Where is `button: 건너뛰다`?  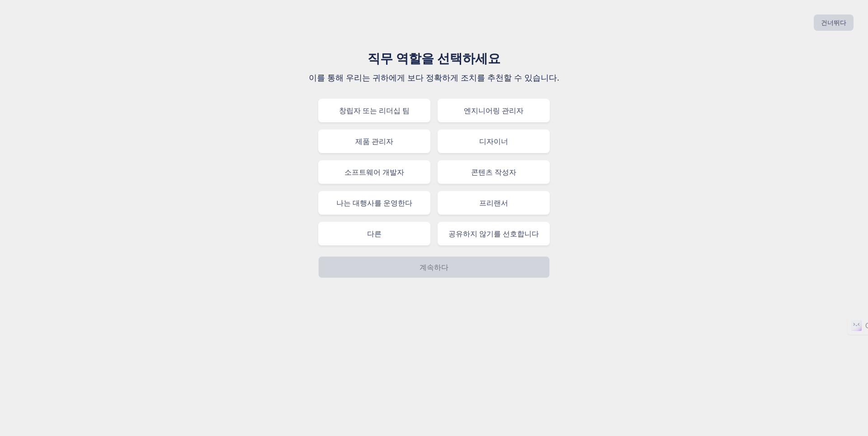
button: 건너뛰다 is located at coordinates (834, 23).